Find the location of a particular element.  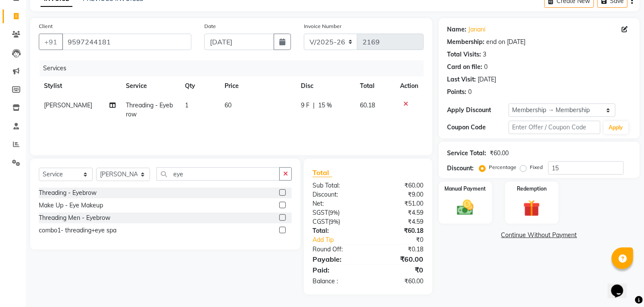

div: Paid: is located at coordinates (337, 270).